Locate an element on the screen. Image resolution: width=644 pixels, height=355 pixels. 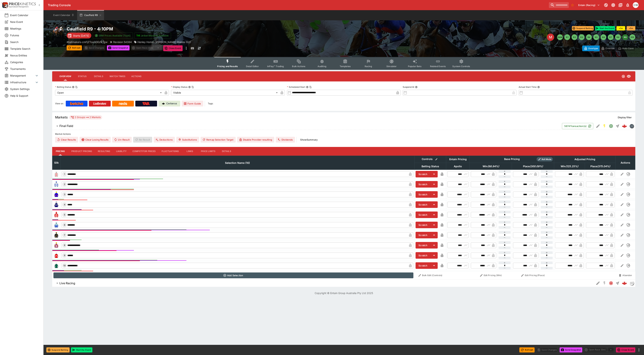
button: Competitor Prices is located at coordinates (144, 151).